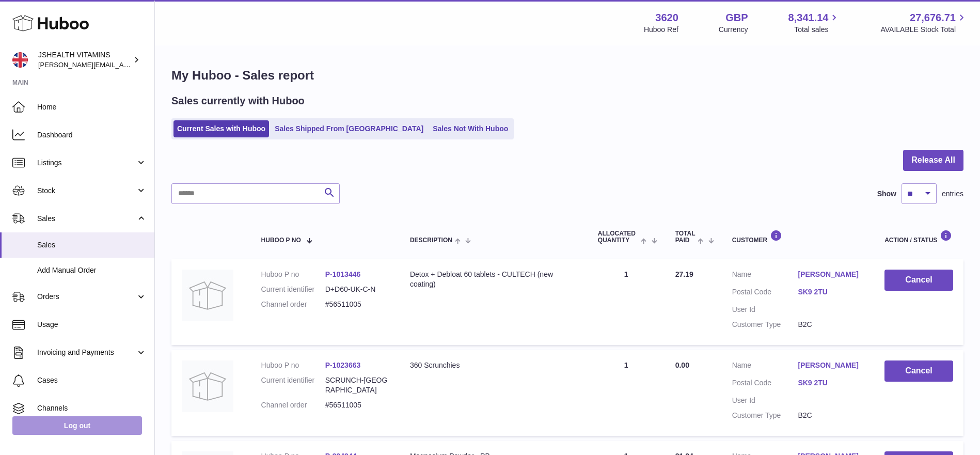 The width and height of the screenshot is (980, 455). What do you see at coordinates (238, 101) in the screenshot?
I see `h2: Sales currently with Huboo` at bounding box center [238, 101].